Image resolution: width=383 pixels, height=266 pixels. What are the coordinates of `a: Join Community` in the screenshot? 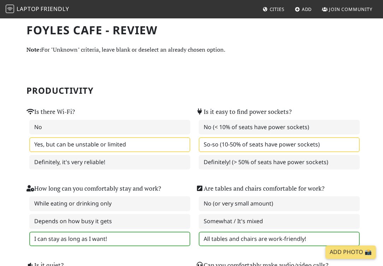 It's located at (347, 9).